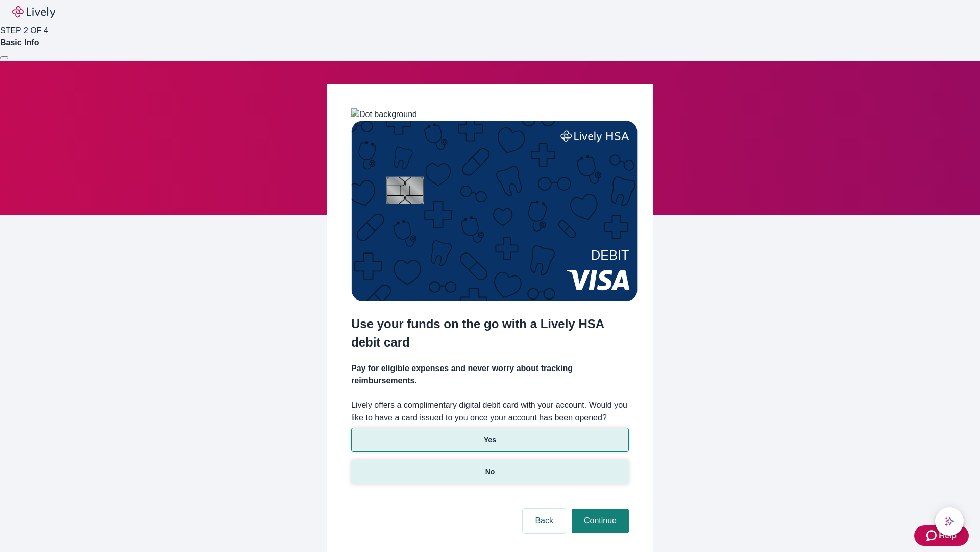 The image size is (980, 552). I want to click on h4: Pay for eligible expenses and never worry about tracking reimbursements., so click(490, 374).